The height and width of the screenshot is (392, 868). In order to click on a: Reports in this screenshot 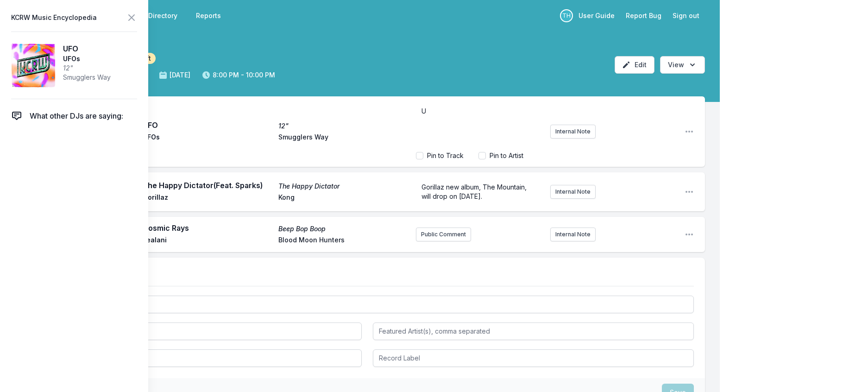, I will do `click(209, 15)`.